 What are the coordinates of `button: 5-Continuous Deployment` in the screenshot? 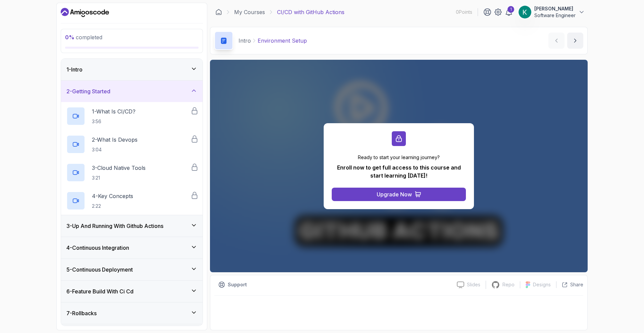 It's located at (132, 269).